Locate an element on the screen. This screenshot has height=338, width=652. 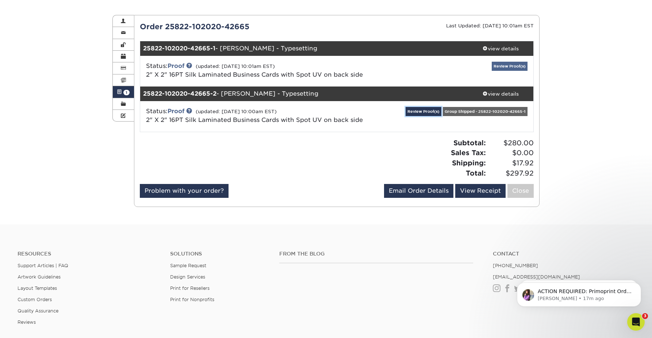
a: Sample Request is located at coordinates (188, 265).